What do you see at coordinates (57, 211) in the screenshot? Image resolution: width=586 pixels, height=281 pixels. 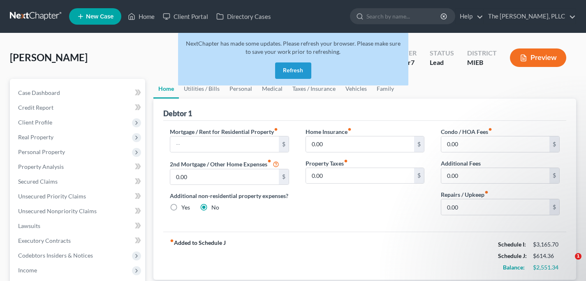 I see `span: Unsecured Nonpriority Claims` at bounding box center [57, 211].